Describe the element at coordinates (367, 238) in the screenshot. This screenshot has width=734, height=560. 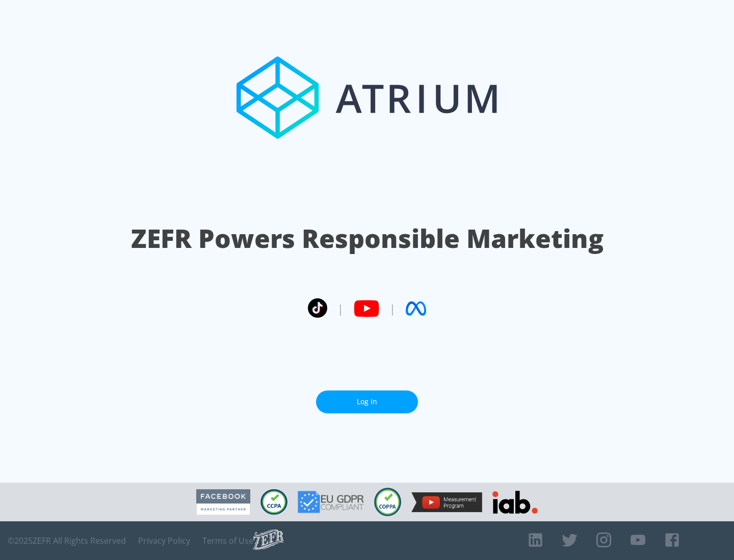
I see `h1: ZEFR Powers Responsible Marketing` at that location.